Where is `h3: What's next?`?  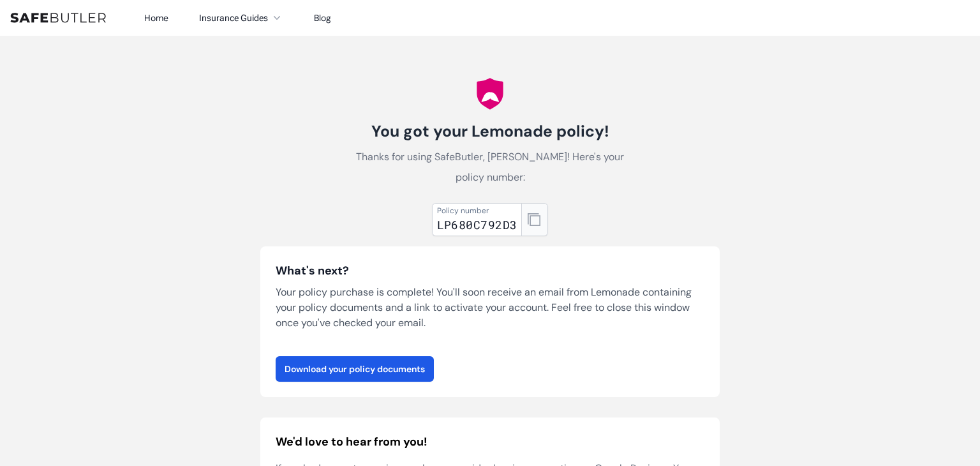
h3: What's next? is located at coordinates (490, 270).